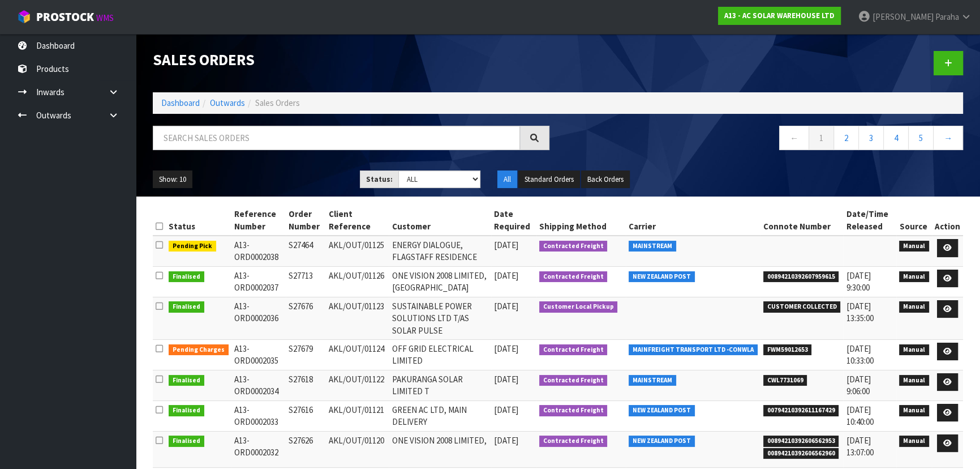 The height and width of the screenshot is (469, 980). I want to click on span: 00894210392606562953, so click(801, 441).